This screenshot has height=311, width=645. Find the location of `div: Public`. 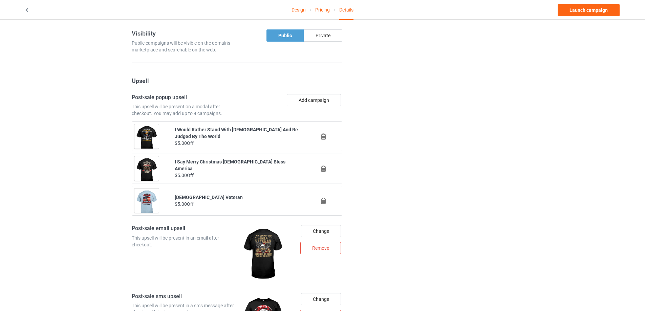

div: Public is located at coordinates (285, 36).